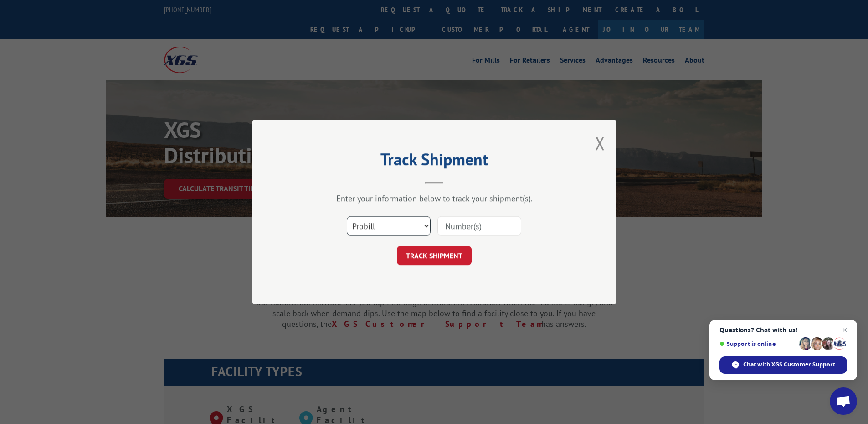 The height and width of the screenshot is (424, 868). Describe the element at coordinates (845, 330) in the screenshot. I see `span: Close chat` at that location.